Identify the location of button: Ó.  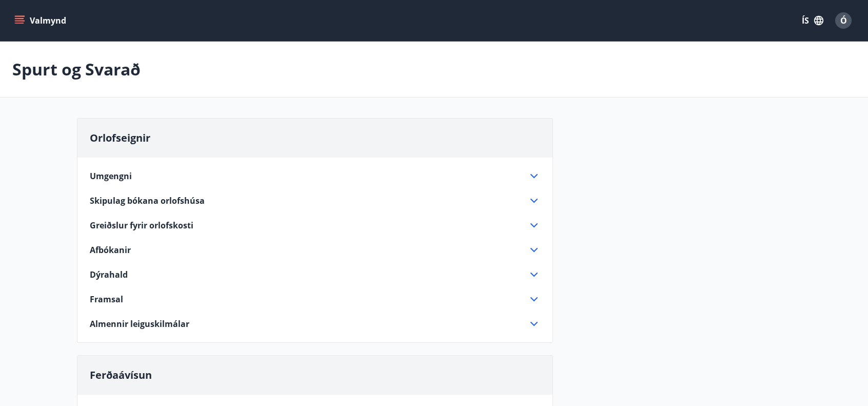
(843, 21).